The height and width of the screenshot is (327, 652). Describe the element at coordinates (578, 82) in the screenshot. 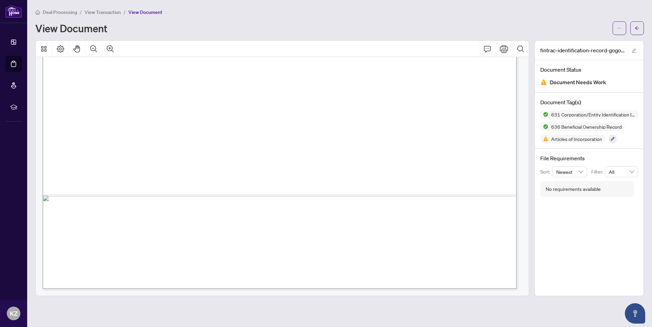

I see `span: Document Needs Work` at that location.